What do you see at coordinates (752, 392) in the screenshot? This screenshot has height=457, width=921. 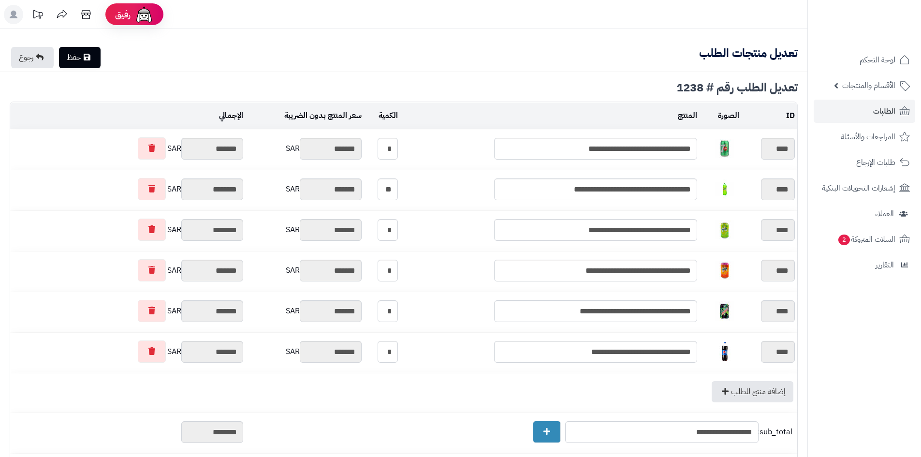 I see `a: إضافة منتج للطلب` at bounding box center [752, 392].